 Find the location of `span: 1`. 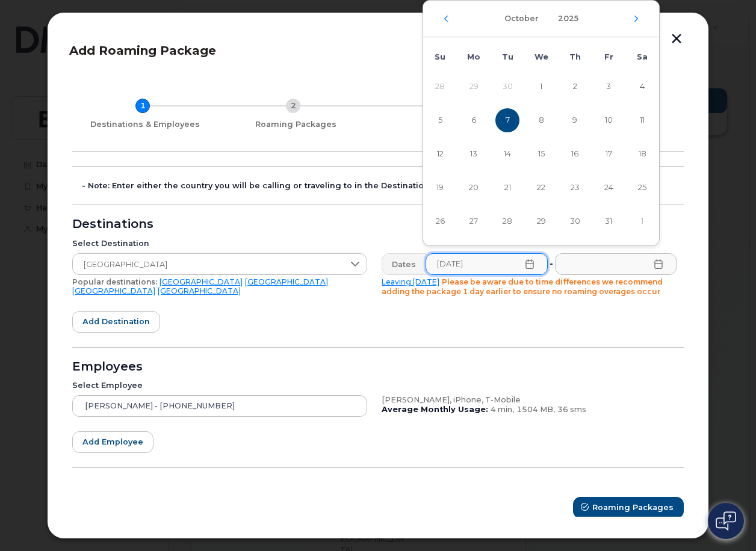

span: 1 is located at coordinates (541, 86).